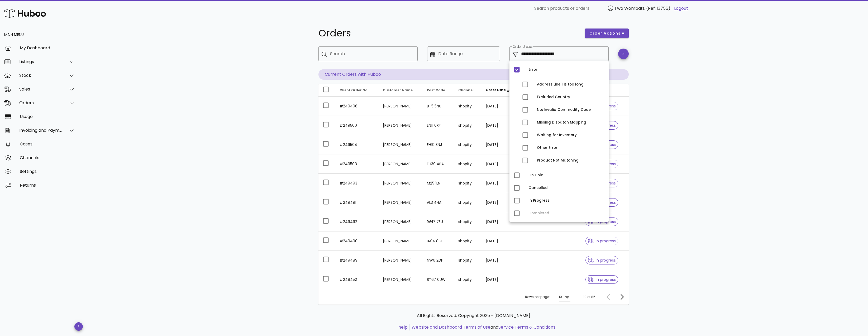  I want to click on th: Customer Name, so click(401, 90).